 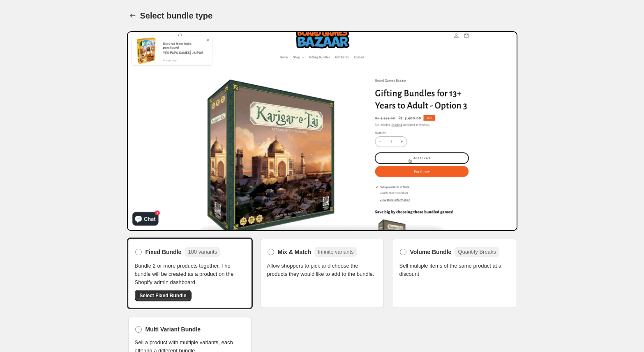 I want to click on span: Sell multiple items of the same product at a discount, so click(x=454, y=269).